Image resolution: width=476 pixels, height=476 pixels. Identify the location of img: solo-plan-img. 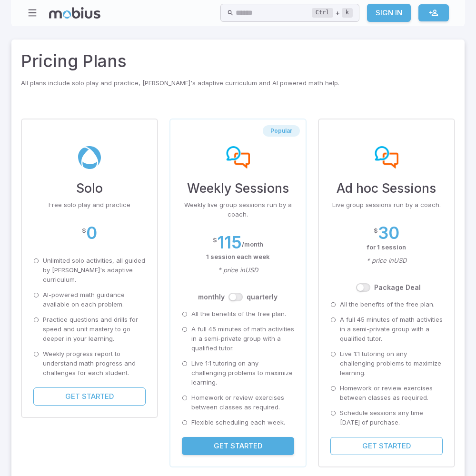
(90, 158).